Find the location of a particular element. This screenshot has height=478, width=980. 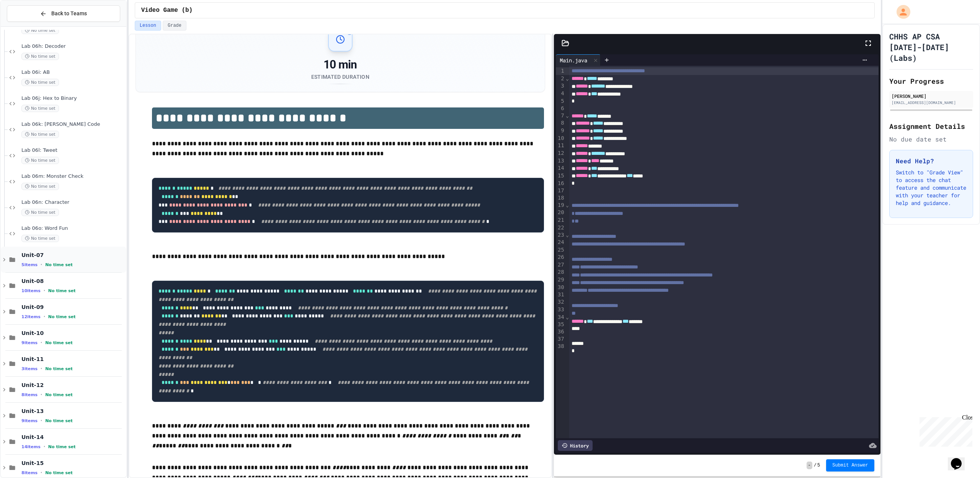

div: 36 is located at coordinates (560, 331).